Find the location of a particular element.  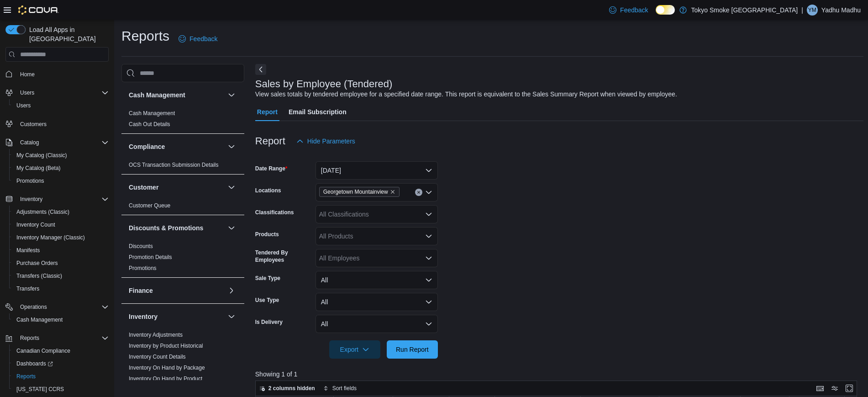

a: Purchase Orders is located at coordinates (37, 263).